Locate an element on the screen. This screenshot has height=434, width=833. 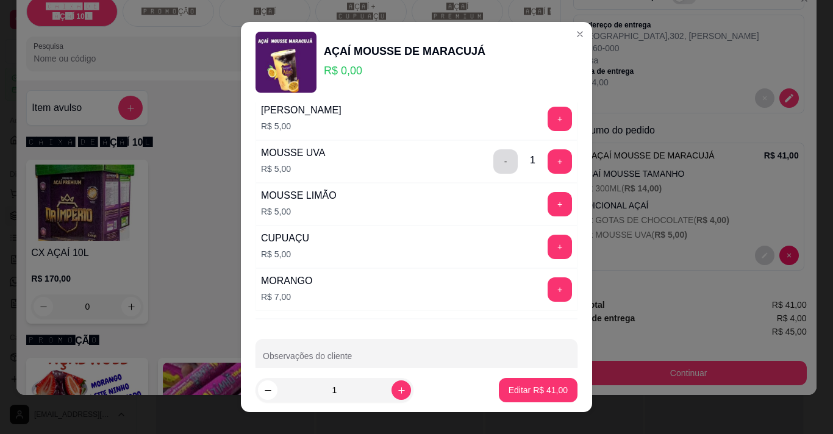
input: Observações do cliente is located at coordinates (416, 361).